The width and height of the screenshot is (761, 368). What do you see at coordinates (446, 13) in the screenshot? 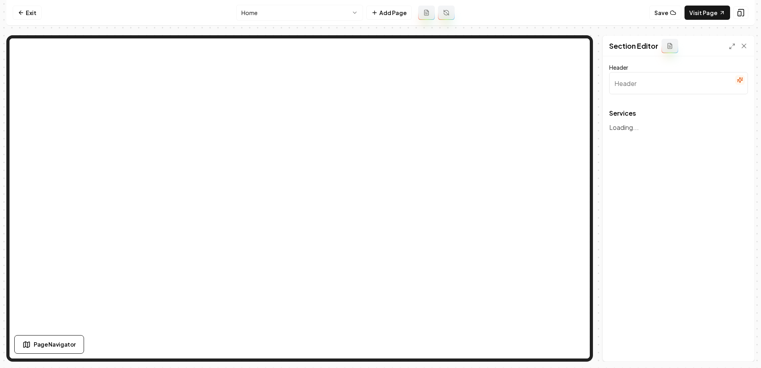
I see `button: Regenerate page` at bounding box center [446, 13].